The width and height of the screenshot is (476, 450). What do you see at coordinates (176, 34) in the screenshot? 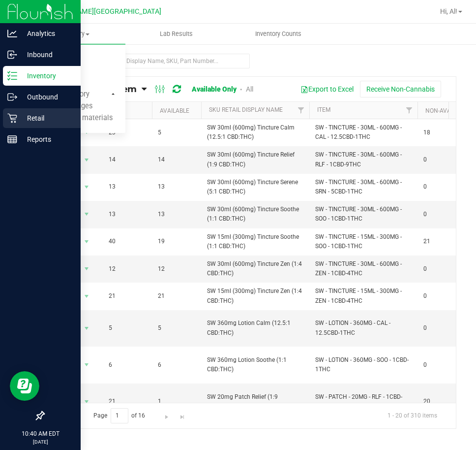
I see `span: Lab Results` at bounding box center [176, 34].